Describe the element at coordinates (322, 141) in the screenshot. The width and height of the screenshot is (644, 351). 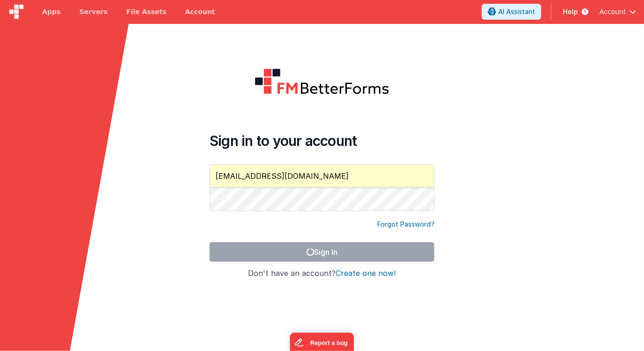
I see `h4: Sign in to your account` at that location.